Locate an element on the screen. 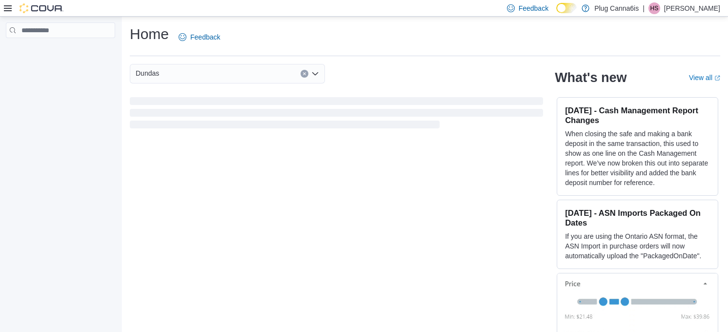 This screenshot has height=332, width=728. p: Plug Canna6is is located at coordinates (616, 8).